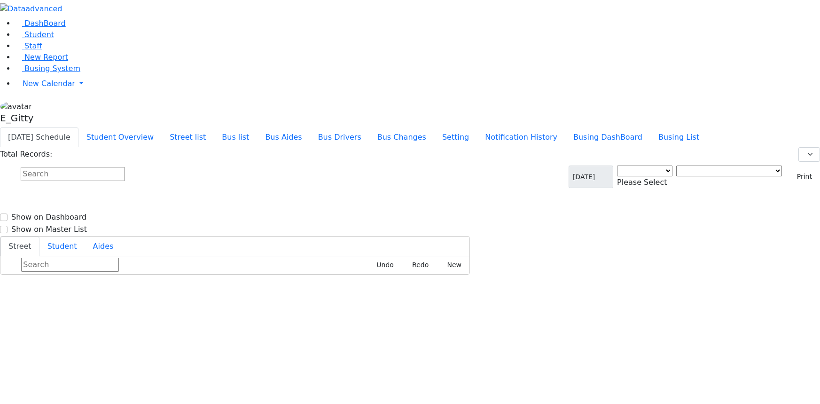 This screenshot has height=404, width=820. I want to click on button: Notification History, so click(521, 137).